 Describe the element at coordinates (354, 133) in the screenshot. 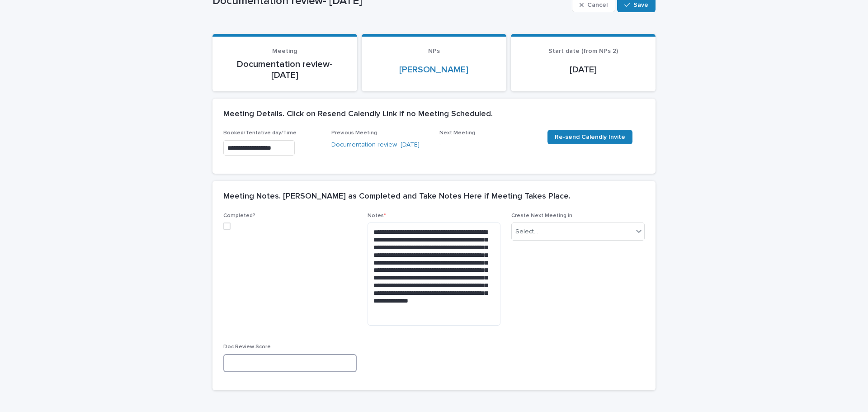

I see `span: Previous Meeting` at that location.